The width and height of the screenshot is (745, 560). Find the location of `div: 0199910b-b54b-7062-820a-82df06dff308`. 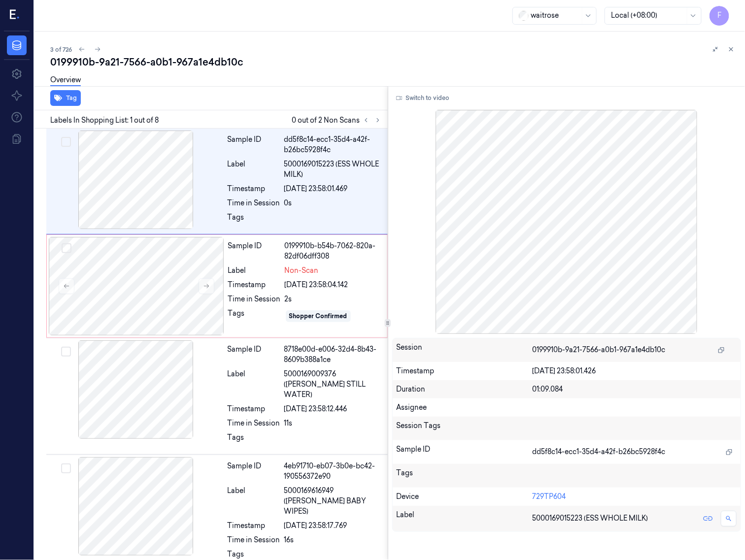

div: 0199910b-b54b-7062-820a-82df06dff308 is located at coordinates (333, 251).